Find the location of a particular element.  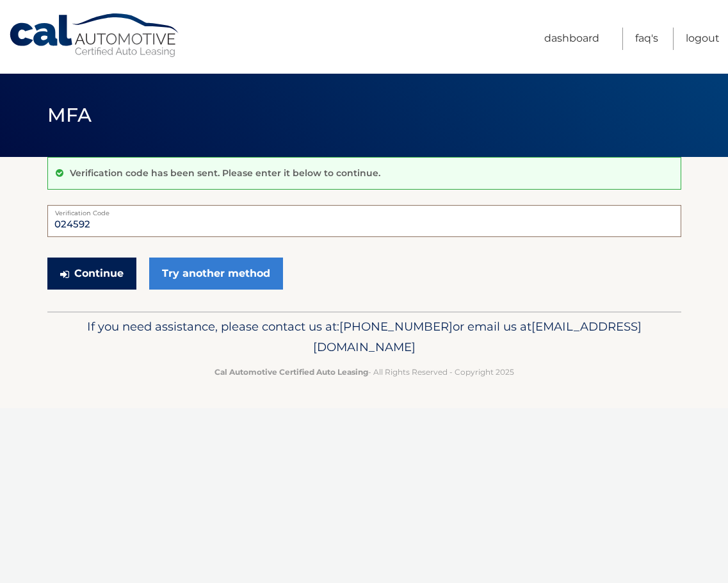

p: - All Rights Reserved - Copyright 2025 is located at coordinates (364, 371).